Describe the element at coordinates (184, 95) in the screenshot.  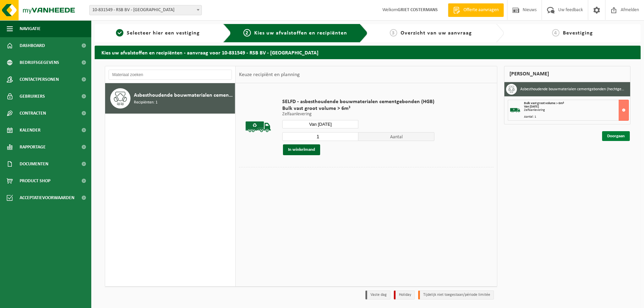
I see `span: Asbesthoudende bouwmaterialen cementgebonden (hechtgebonden)` at that location.